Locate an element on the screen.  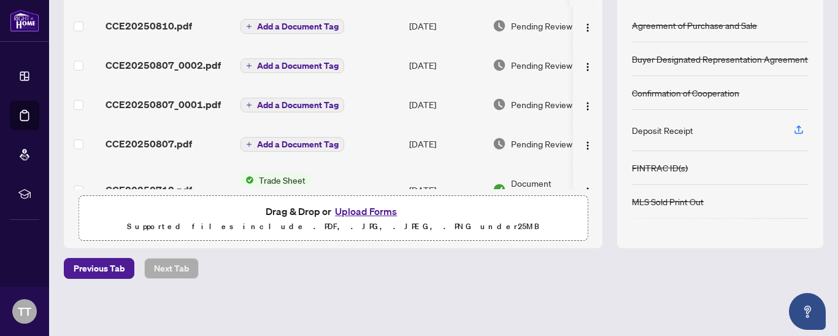
span: Drag & Drop or is located at coordinates (333, 211).